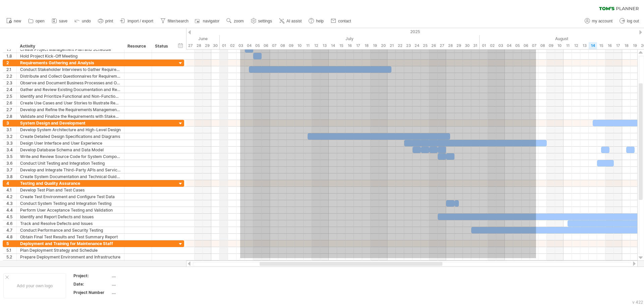 The height and width of the screenshot is (305, 644). I want to click on div: Thursday, 24 July 2025, so click(417, 46).